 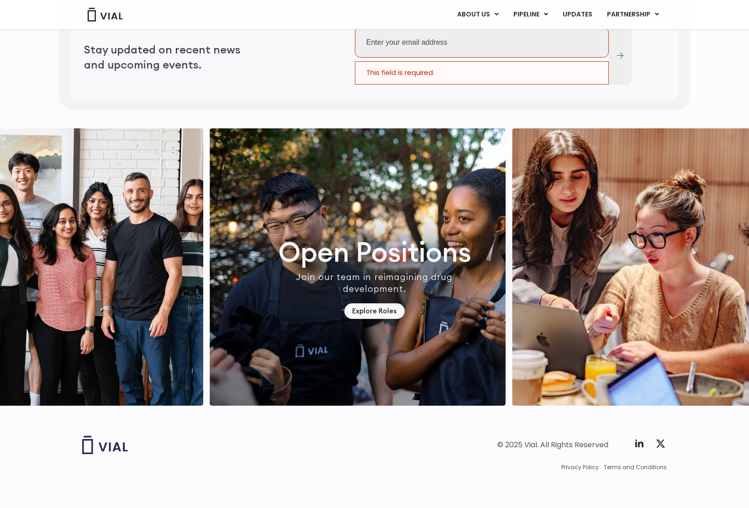 What do you see at coordinates (553, 445) in the screenshot?
I see `div: © 2025 Vial. All Rights Reserved` at bounding box center [553, 445].